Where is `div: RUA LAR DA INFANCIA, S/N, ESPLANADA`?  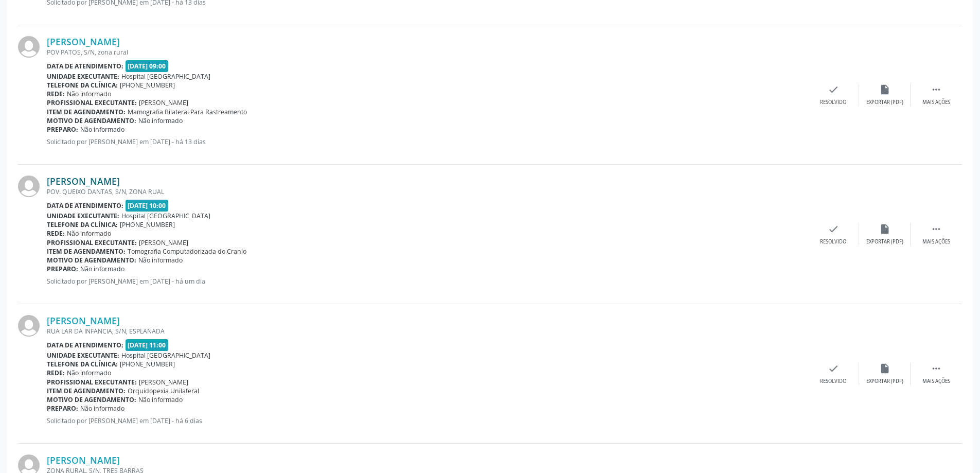 div: RUA LAR DA INFANCIA, S/N, ESPLANADA is located at coordinates (427, 331).